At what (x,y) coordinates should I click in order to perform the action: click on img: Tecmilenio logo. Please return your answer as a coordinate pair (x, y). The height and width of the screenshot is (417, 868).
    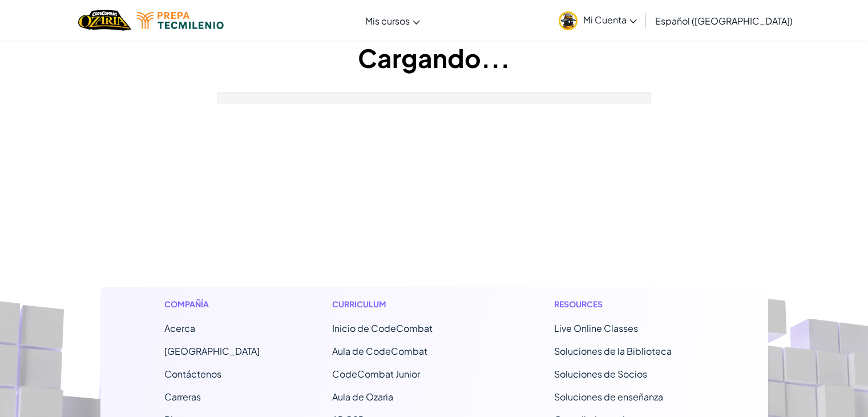
    Looking at the image, I should click on (180, 21).